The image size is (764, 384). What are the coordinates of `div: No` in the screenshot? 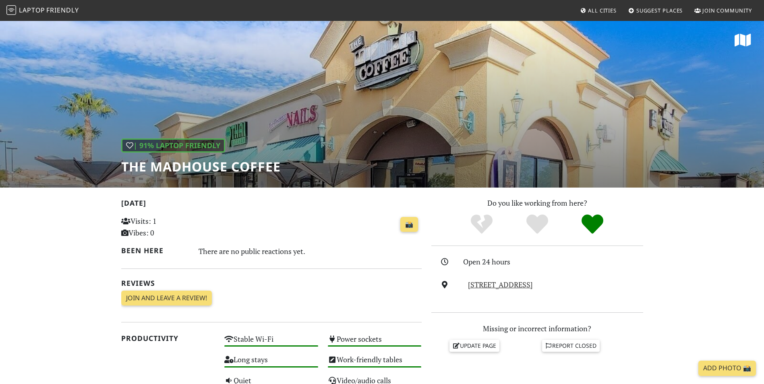 It's located at (481, 224).